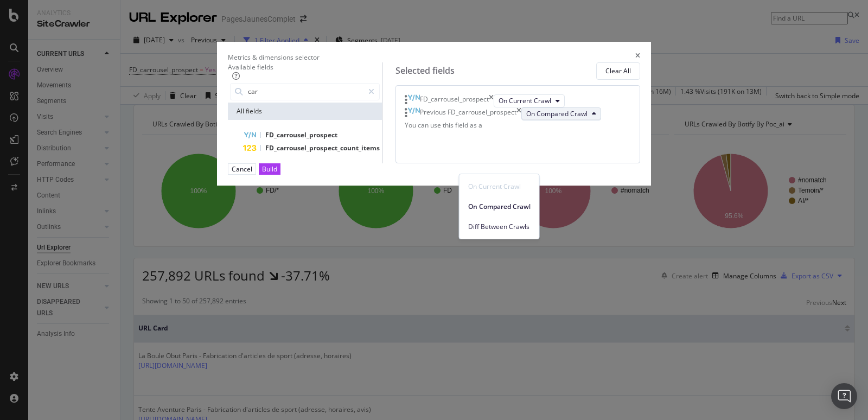  I want to click on div: You can use this field as a, so click(518, 125).